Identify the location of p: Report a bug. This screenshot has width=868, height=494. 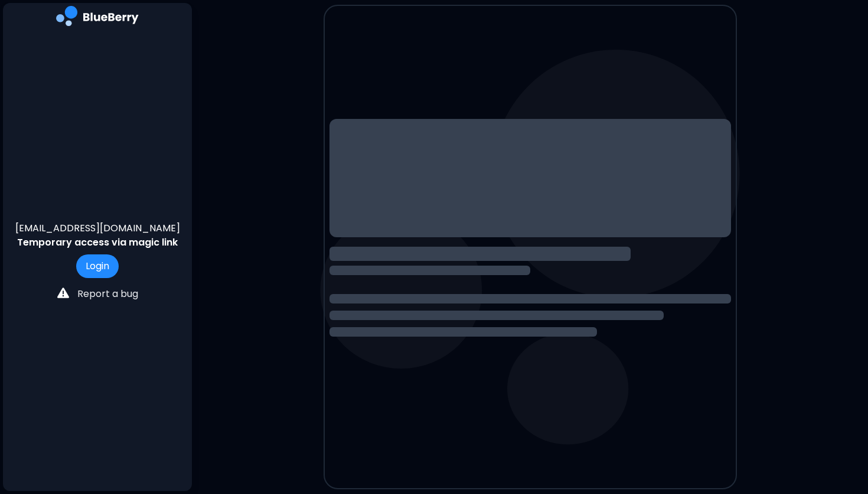
(107, 294).